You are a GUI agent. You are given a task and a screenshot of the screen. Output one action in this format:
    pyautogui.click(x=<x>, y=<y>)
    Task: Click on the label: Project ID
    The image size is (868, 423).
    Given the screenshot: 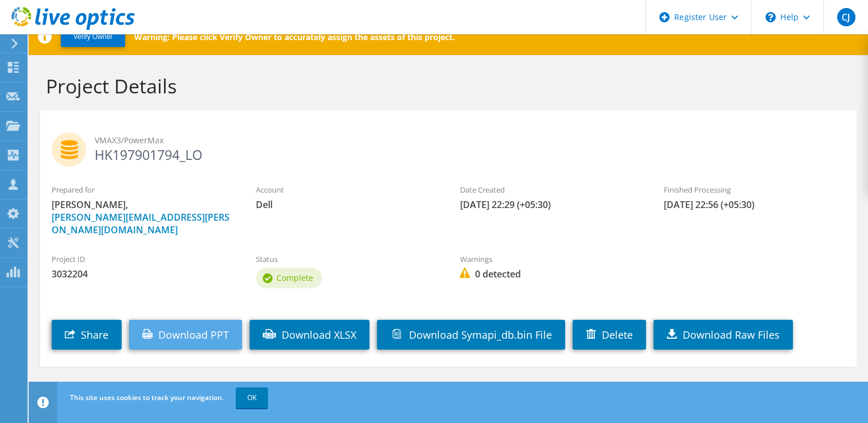 What is the action you would take?
    pyautogui.click(x=142, y=259)
    